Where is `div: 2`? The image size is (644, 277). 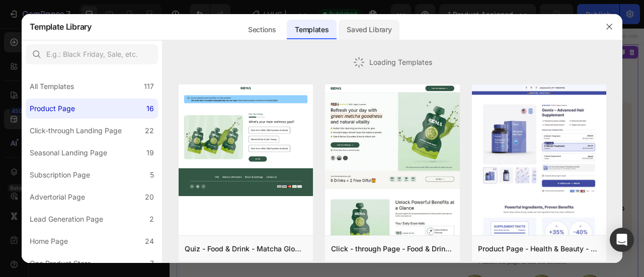 div: 2 is located at coordinates (151, 219).